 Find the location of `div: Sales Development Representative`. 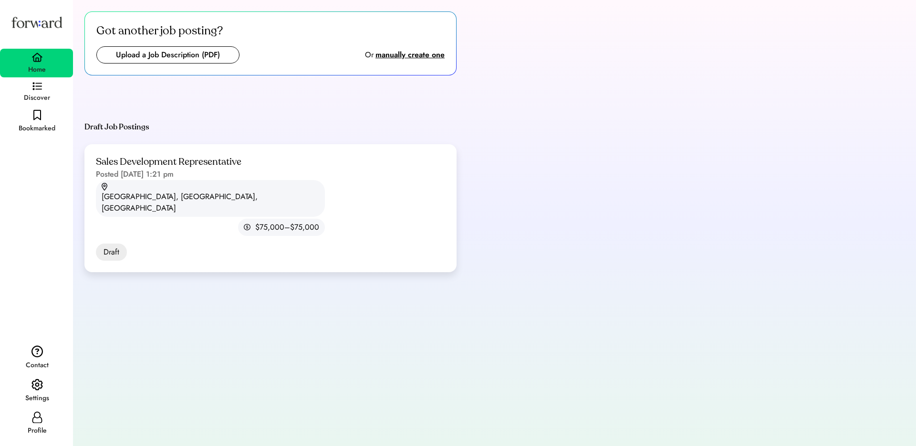

div: Sales Development Representative is located at coordinates (168, 162).